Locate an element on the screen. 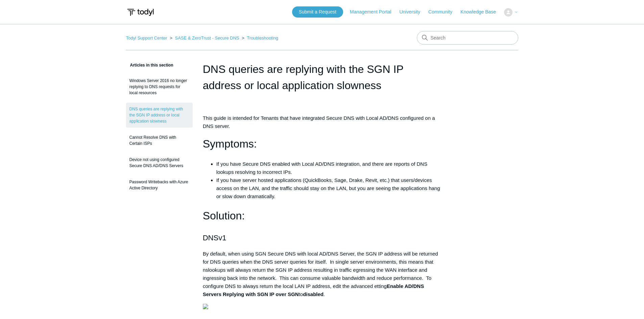 This screenshot has height=319, width=644. li: Troubleshooting is located at coordinates (259, 38).